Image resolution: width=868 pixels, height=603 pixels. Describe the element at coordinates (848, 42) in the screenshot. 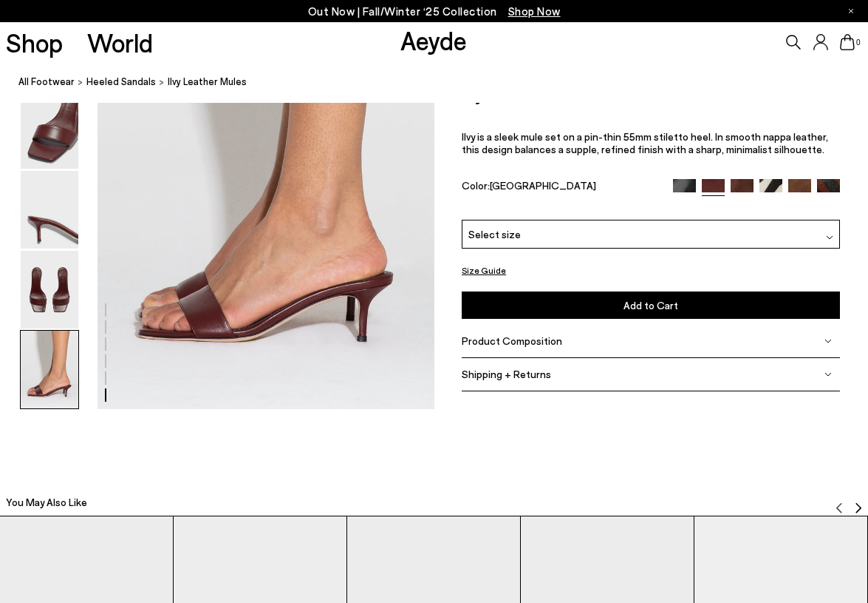

I see `a: 0` at that location.